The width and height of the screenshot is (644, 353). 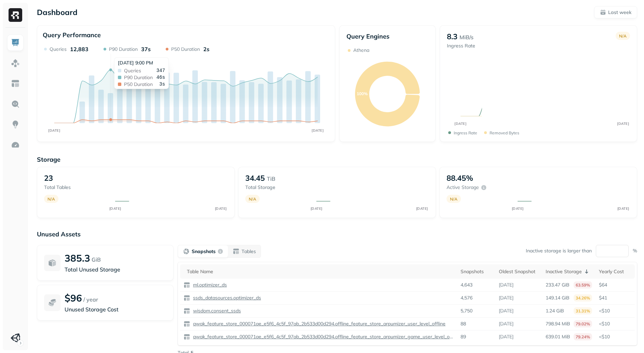 What do you see at coordinates (558, 337) in the screenshot?
I see `p: 639.01 MiB` at bounding box center [558, 337].